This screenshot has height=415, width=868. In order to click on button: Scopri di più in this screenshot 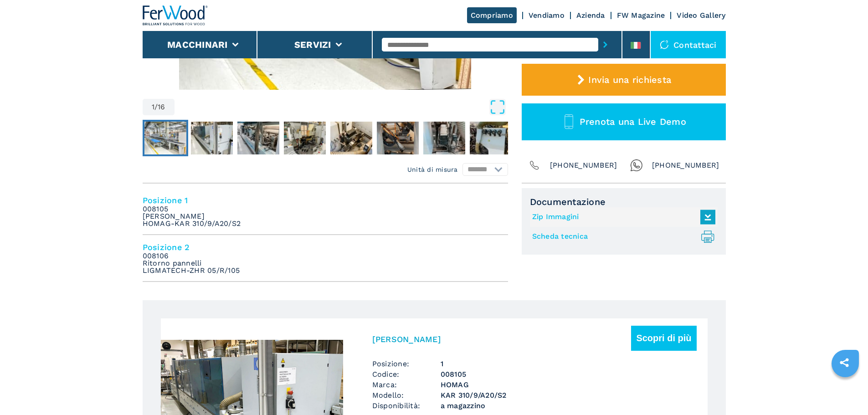, I will do `click(663, 338)`.